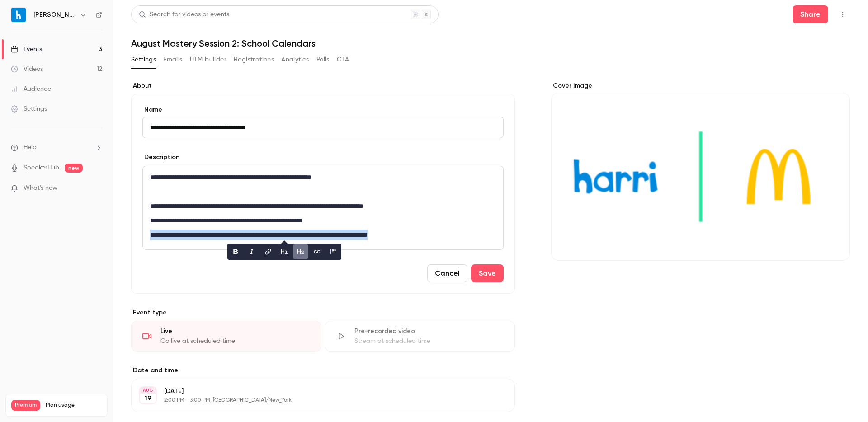  Describe the element at coordinates (323, 312) in the screenshot. I see `p: Event type` at that location.